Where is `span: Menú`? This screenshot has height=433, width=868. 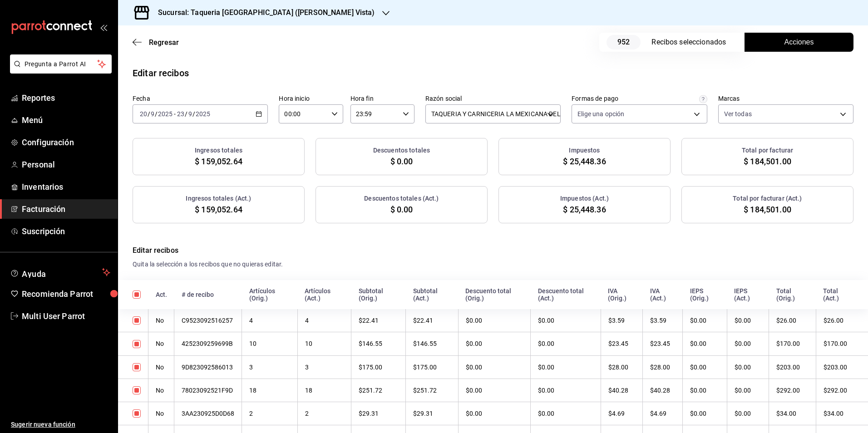
span: Menú is located at coordinates (66, 120).